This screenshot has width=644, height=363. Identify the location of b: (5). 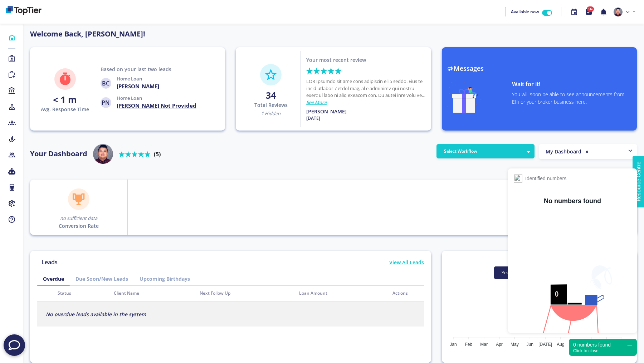
(157, 154).